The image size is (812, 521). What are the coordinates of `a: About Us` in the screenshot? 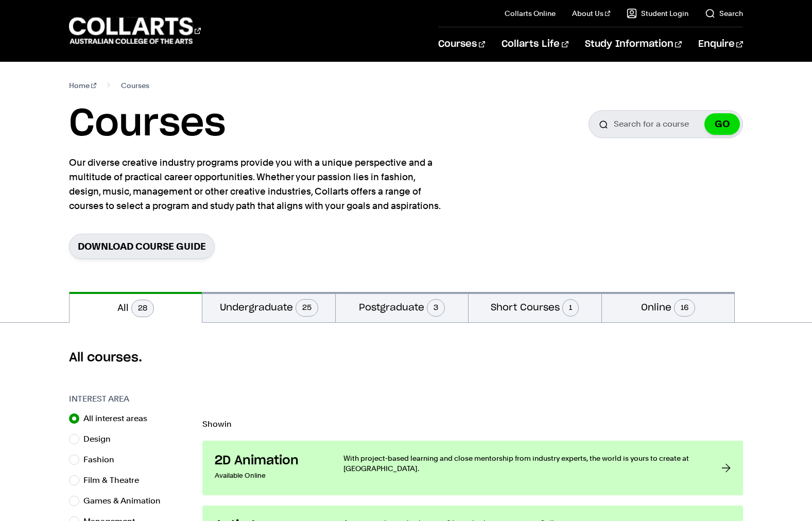 It's located at (591, 14).